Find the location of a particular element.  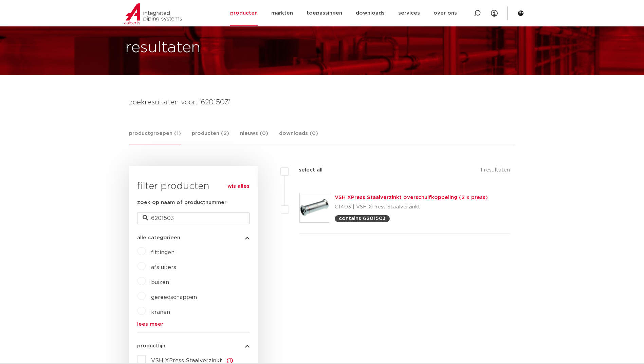

a: wis alles is located at coordinates (238, 186).